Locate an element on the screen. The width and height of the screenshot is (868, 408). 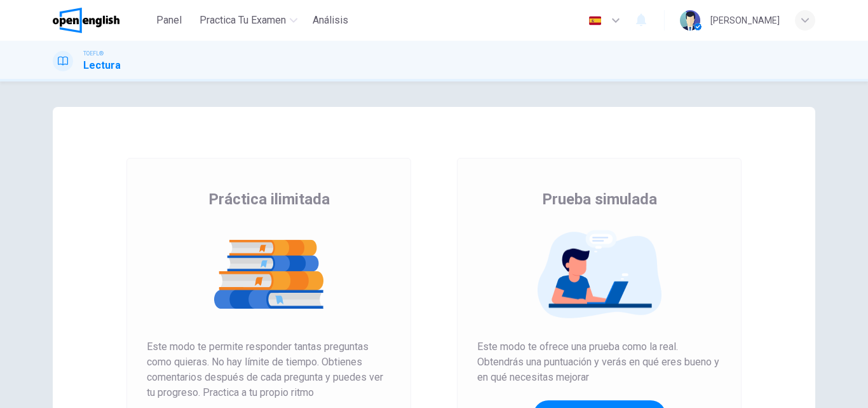
a: Análisis is located at coordinates (330, 20).